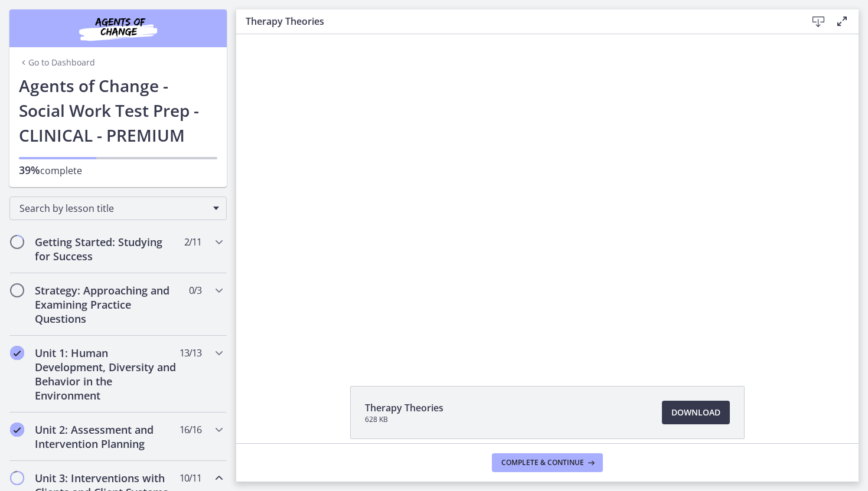 The image size is (868, 491). What do you see at coordinates (547, 463) in the screenshot?
I see `button: Complete & continue` at bounding box center [547, 463].